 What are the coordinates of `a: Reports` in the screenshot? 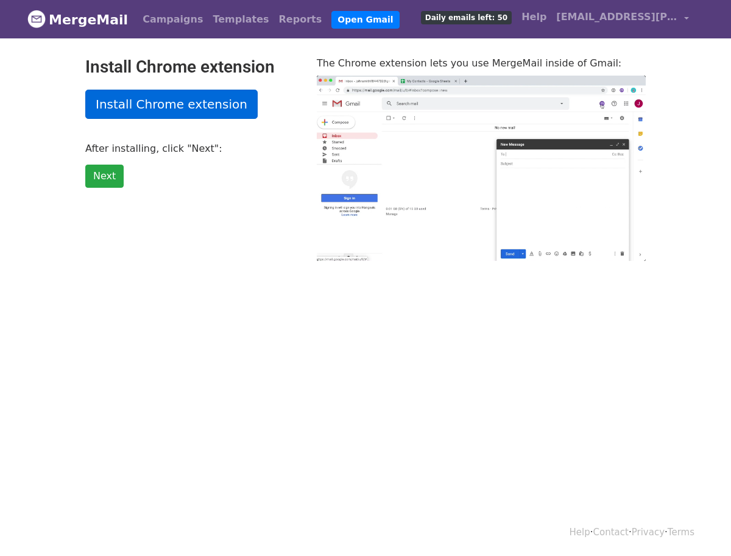 It's located at (300, 20).